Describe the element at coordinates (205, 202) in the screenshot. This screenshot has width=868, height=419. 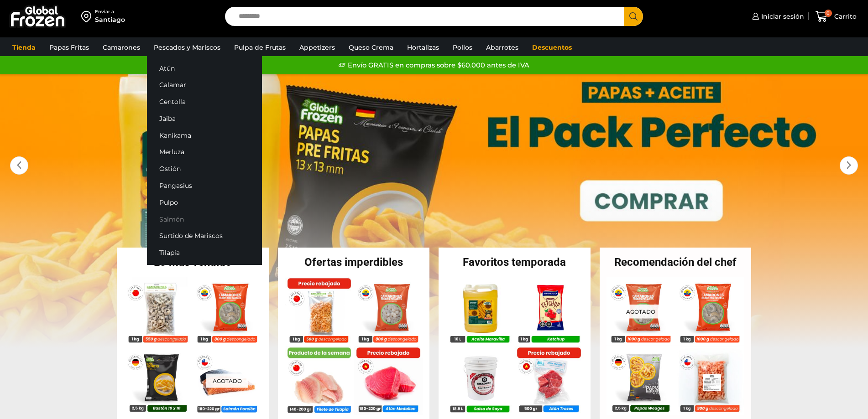
I see `a: Pulpo` at that location.